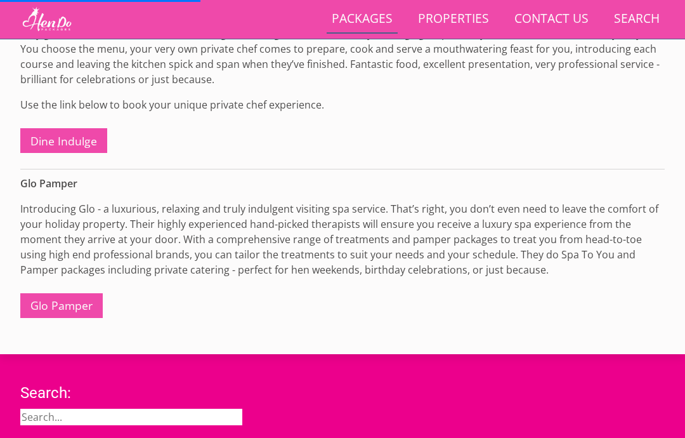 The width and height of the screenshot is (685, 438). I want to click on h3: Search:, so click(131, 393).